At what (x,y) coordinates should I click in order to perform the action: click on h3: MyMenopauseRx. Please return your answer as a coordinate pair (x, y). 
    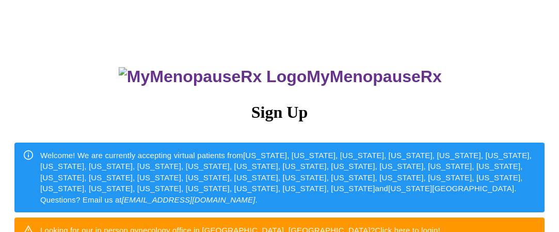
    Looking at the image, I should click on (280, 76).